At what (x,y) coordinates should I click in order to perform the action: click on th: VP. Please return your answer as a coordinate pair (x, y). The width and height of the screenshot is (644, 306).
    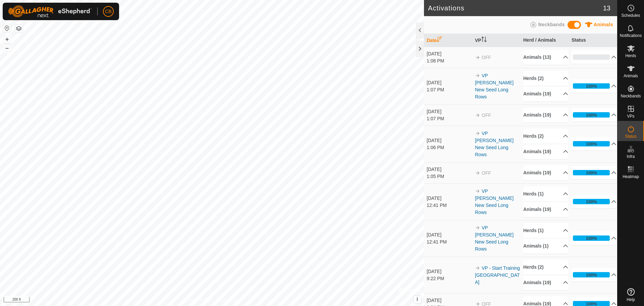
    Looking at the image, I should click on (496, 40).